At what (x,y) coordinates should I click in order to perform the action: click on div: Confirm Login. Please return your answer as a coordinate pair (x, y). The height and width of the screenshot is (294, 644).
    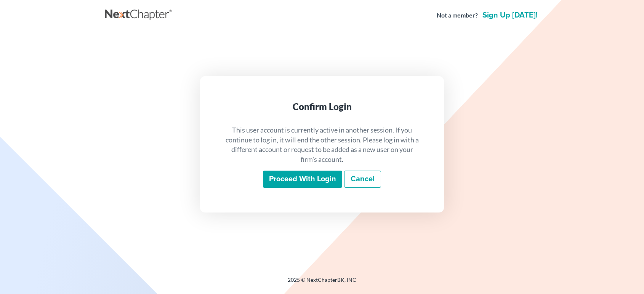
    Looking at the image, I should click on (322, 107).